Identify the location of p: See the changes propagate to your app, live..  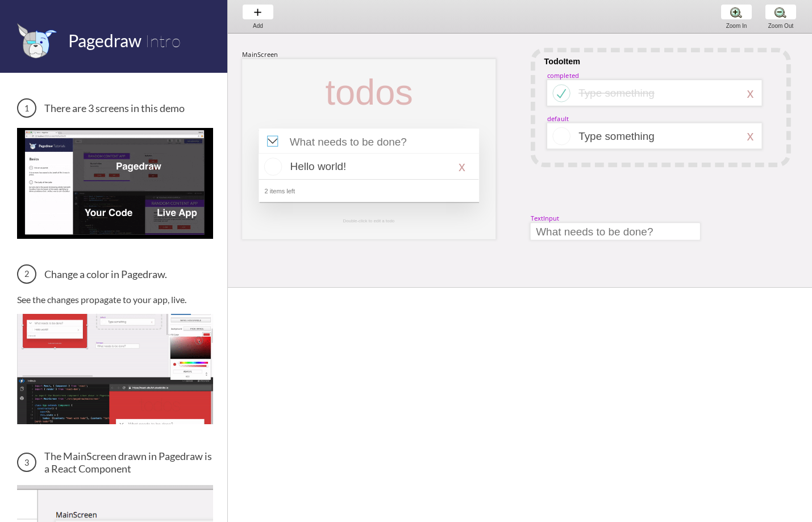
(115, 299).